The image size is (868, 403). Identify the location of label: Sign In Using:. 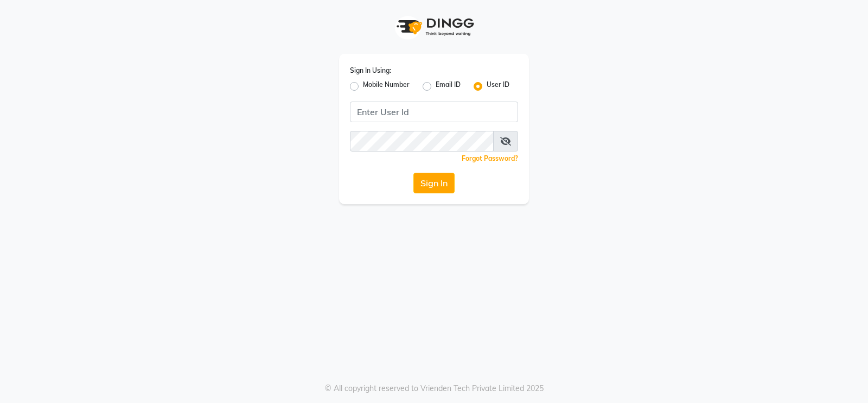
(370, 71).